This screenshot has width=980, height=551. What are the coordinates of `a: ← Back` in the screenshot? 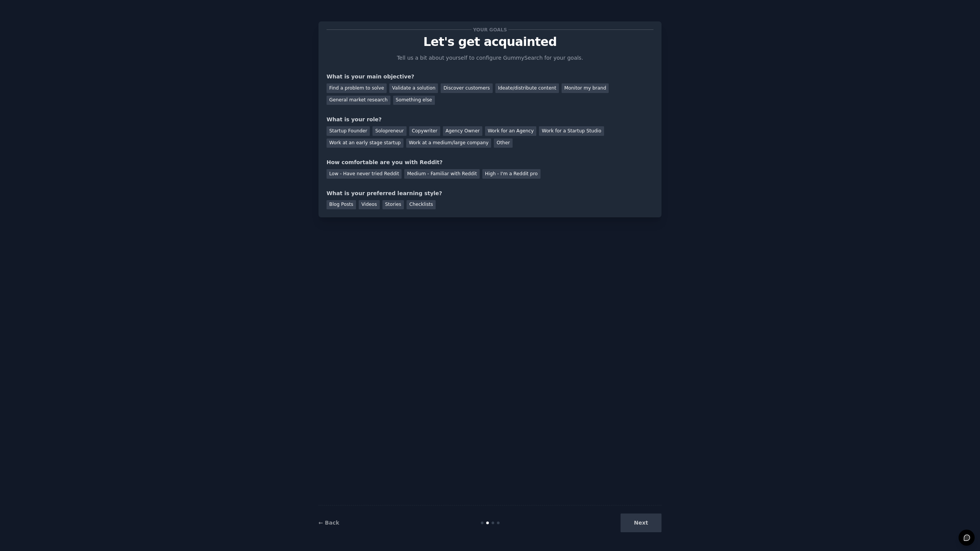 It's located at (328, 522).